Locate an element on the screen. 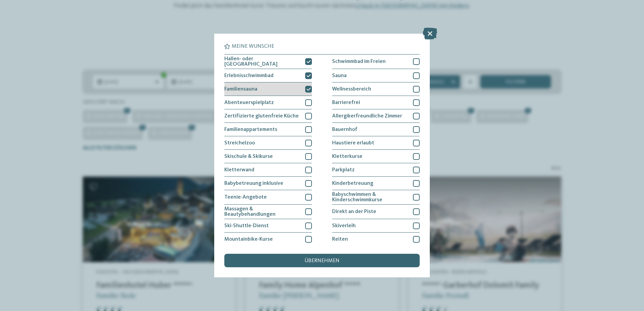  span: Kletterwand is located at coordinates (239, 170).